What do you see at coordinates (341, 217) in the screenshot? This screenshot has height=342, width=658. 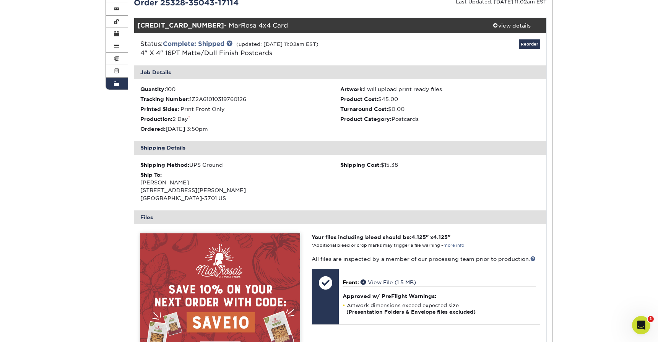 I see `div: Files` at bounding box center [341, 217].